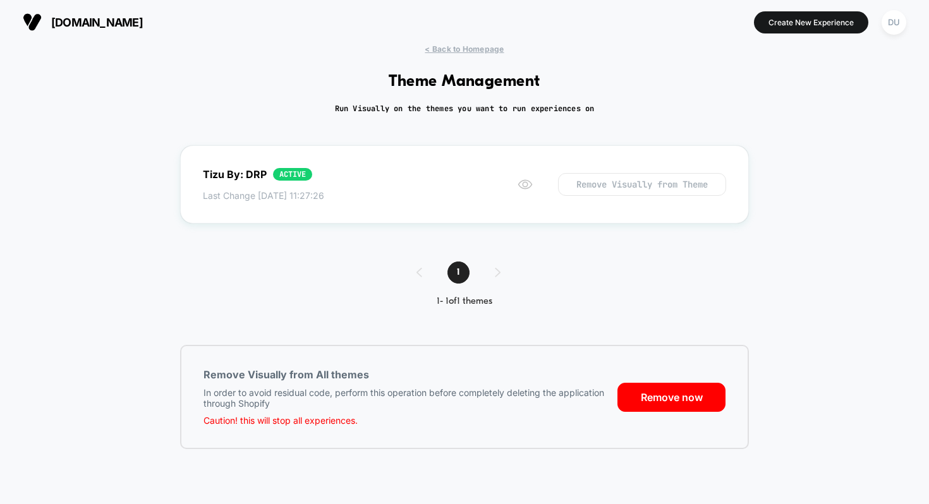  Describe the element at coordinates (894, 22) in the screenshot. I see `button: DU` at that location.